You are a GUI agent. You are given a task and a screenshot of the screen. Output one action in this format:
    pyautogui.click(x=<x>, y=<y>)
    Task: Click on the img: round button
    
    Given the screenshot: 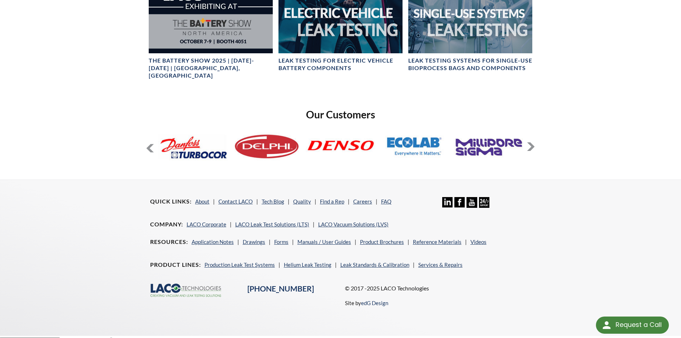 What is the action you would take?
    pyautogui.click(x=606, y=325)
    